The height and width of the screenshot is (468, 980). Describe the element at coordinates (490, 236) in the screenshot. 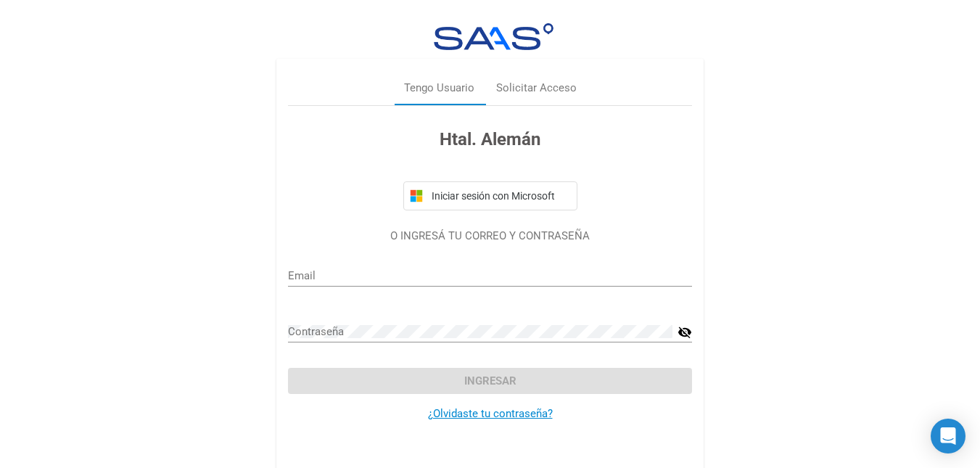

I see `p: O INGRESÁ TU CORREO Y CONTRASEÑA` at that location.